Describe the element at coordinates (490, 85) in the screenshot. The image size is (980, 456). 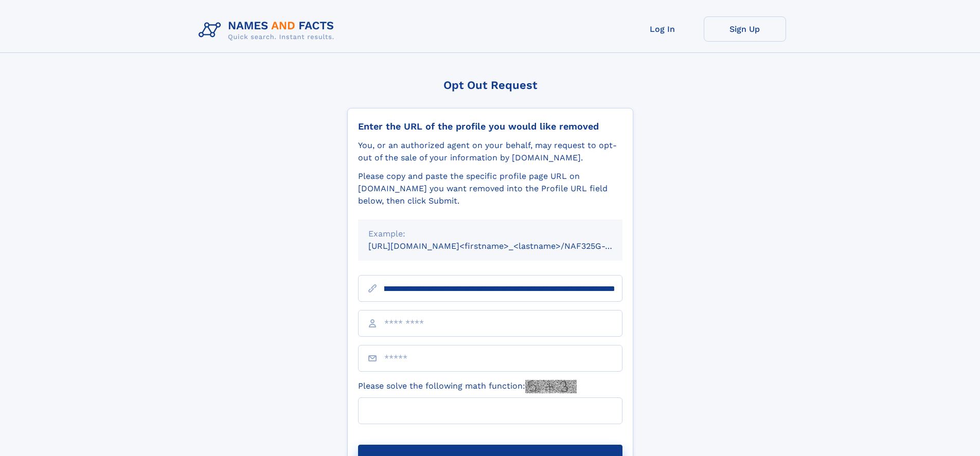
I see `div: Opt Out Request` at that location.